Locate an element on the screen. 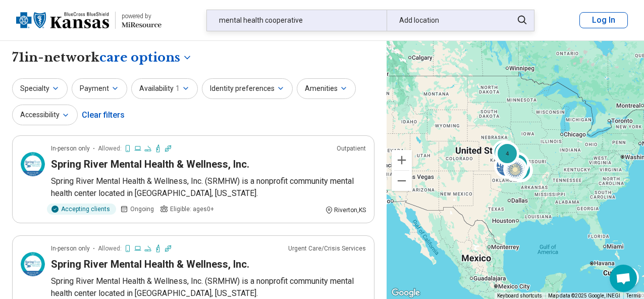 Image resolution: width=644 pixels, height=299 pixels. div: Add location is located at coordinates (446, 20).